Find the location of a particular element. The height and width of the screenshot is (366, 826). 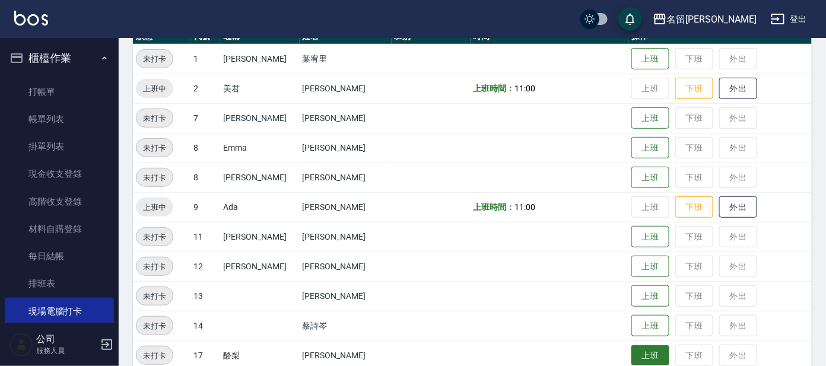

td: 13 is located at coordinates (205, 296).